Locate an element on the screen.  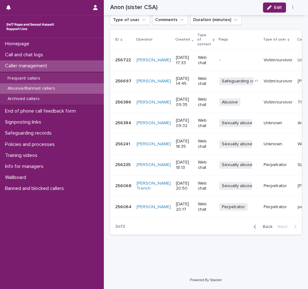
p: Safeguarding records is located at coordinates (30, 133).